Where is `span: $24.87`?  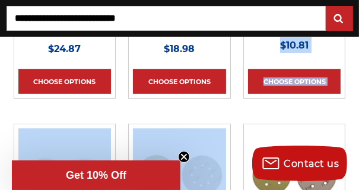 span: $24.87 is located at coordinates (64, 49).